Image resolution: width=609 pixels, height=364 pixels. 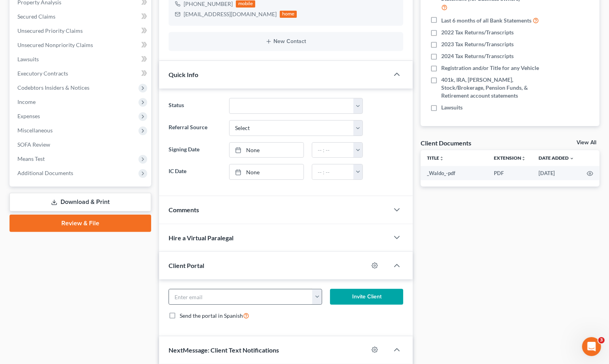 I want to click on input: Enter email, so click(x=241, y=297).